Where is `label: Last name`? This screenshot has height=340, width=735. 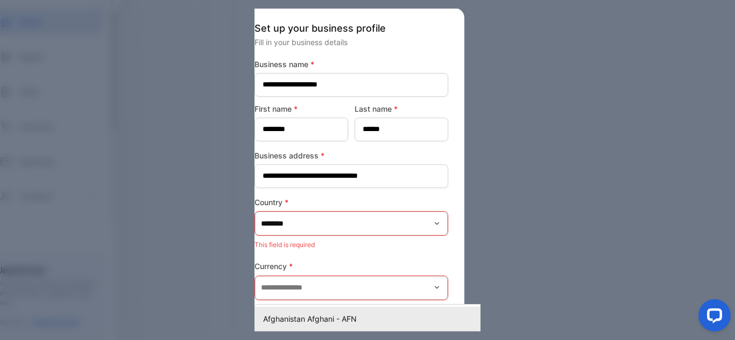
label: Last name is located at coordinates (401, 109).